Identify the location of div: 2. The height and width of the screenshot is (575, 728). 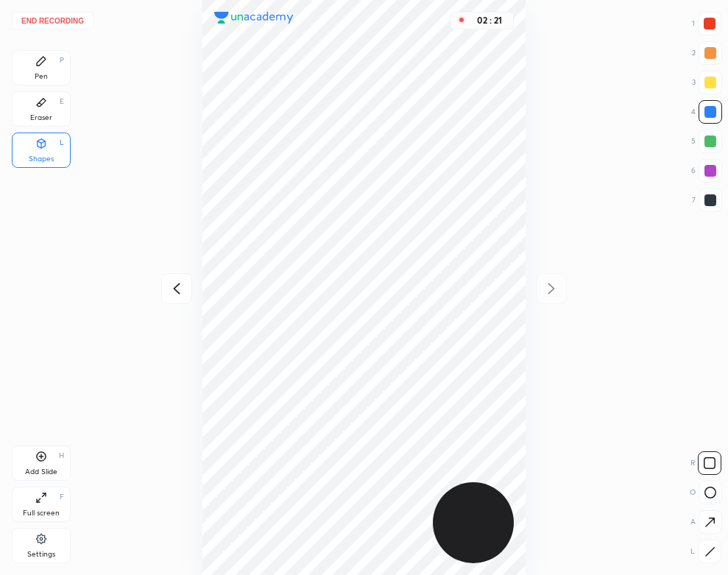
(706, 53).